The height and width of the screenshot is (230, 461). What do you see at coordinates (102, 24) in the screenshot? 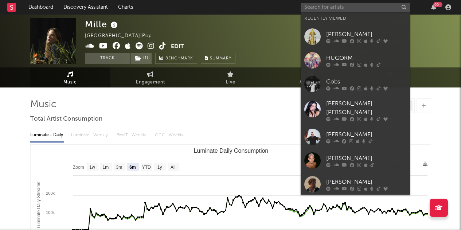
I see `div: Mille` at bounding box center [102, 24].